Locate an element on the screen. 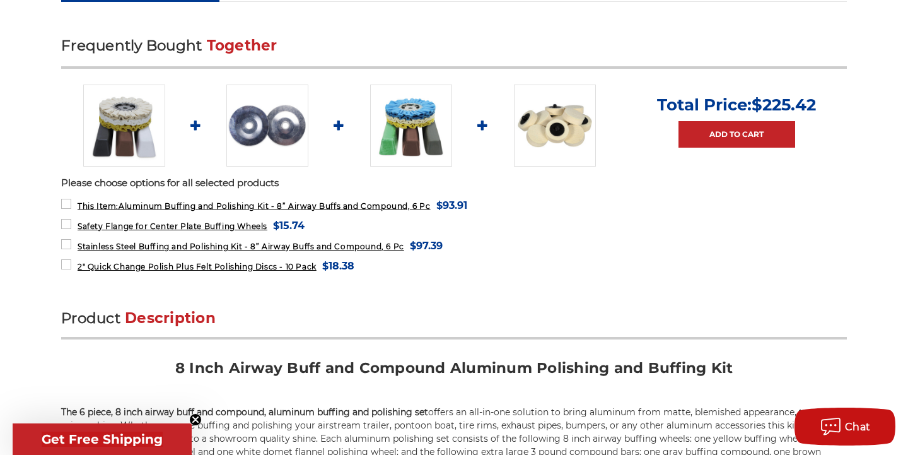 The width and height of the screenshot is (908, 455). span: $15.74 is located at coordinates (289, 225).